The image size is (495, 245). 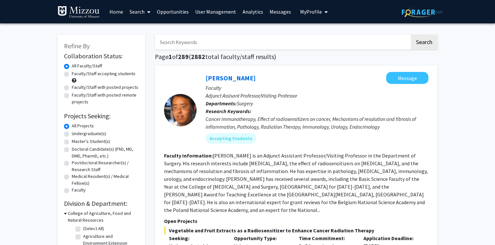 What do you see at coordinates (317, 96) in the screenshot?
I see `p: Adjunct Assisant Professor/Visiting Professor` at bounding box center [317, 96].